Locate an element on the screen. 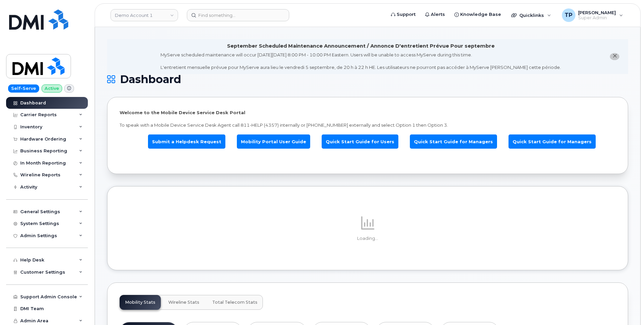 The width and height of the screenshot is (644, 325). a: Mobility Portal User Guide is located at coordinates (274, 141).